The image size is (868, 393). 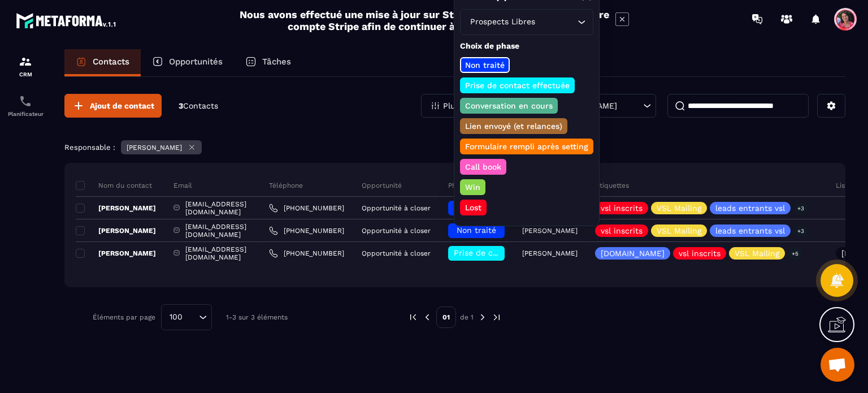 I want to click on p: Choix de phase, so click(x=527, y=46).